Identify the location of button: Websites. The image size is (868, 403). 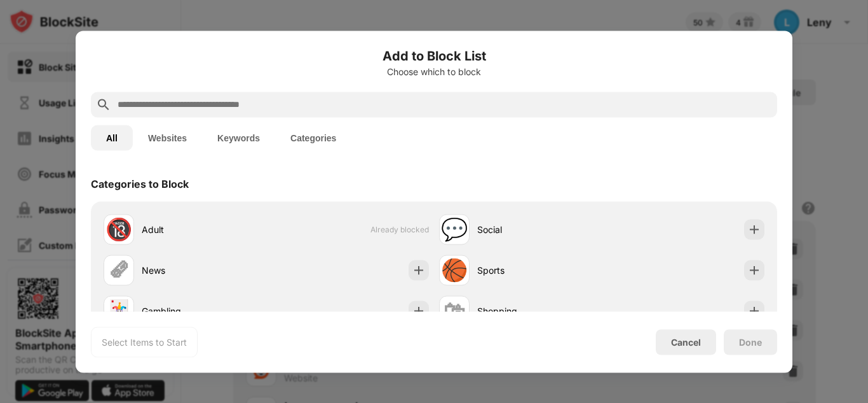
(167, 137).